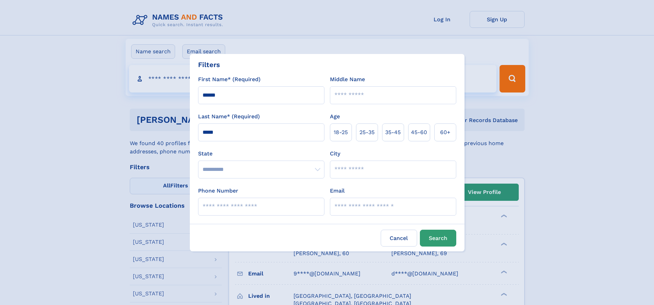 This screenshot has height=305, width=654. I want to click on span: 35‑45, so click(393, 132).